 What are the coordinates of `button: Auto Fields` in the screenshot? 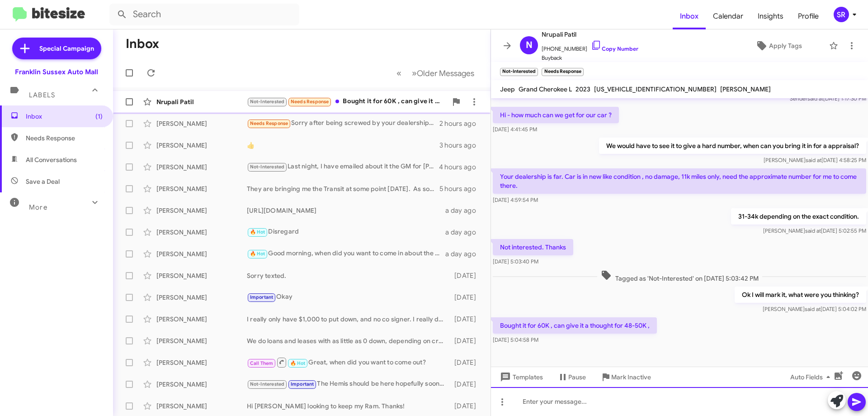 It's located at (811, 377).